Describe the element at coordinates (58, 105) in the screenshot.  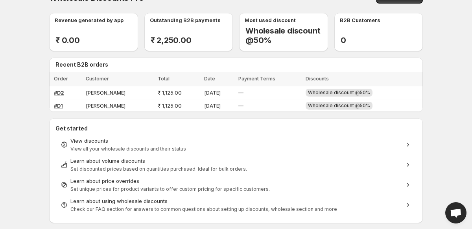
I see `span: #D1` at that location.